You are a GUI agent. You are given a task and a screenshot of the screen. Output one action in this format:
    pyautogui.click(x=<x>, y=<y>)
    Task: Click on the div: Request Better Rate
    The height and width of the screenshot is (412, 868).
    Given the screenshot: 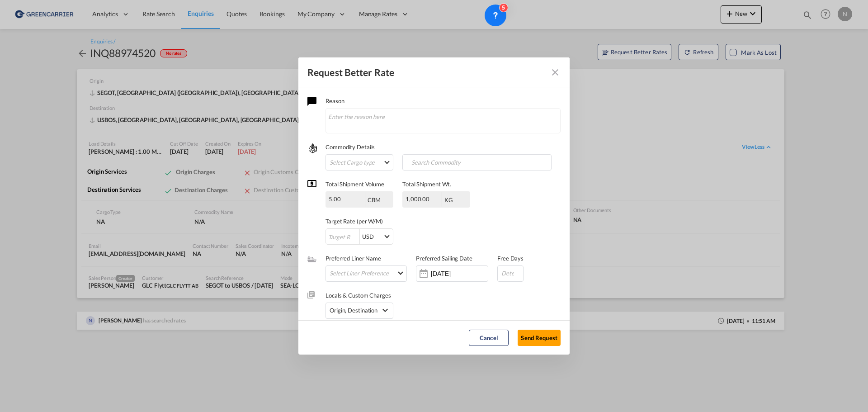 What is the action you would take?
    pyautogui.click(x=351, y=72)
    